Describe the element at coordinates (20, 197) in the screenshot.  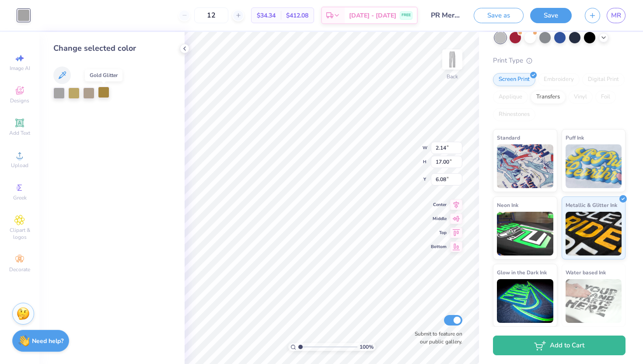
I see `span: Greek` at that location.